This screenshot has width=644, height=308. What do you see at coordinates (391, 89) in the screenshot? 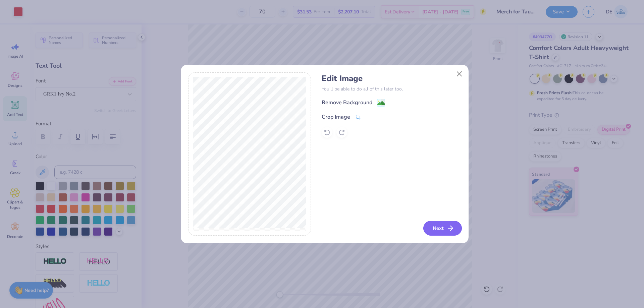
I see `p: You’ll be able to do all of this later too.` at bounding box center [391, 89].